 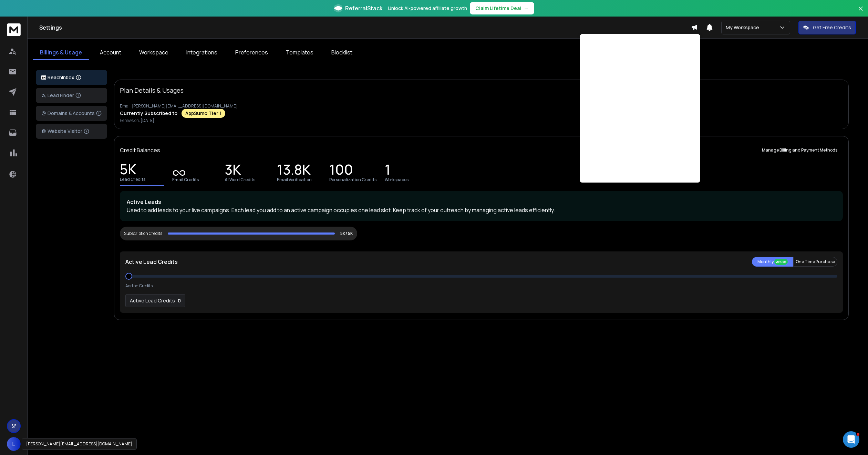 What do you see at coordinates (860, 13) in the screenshot?
I see `button: Close banner` at bounding box center [860, 13].